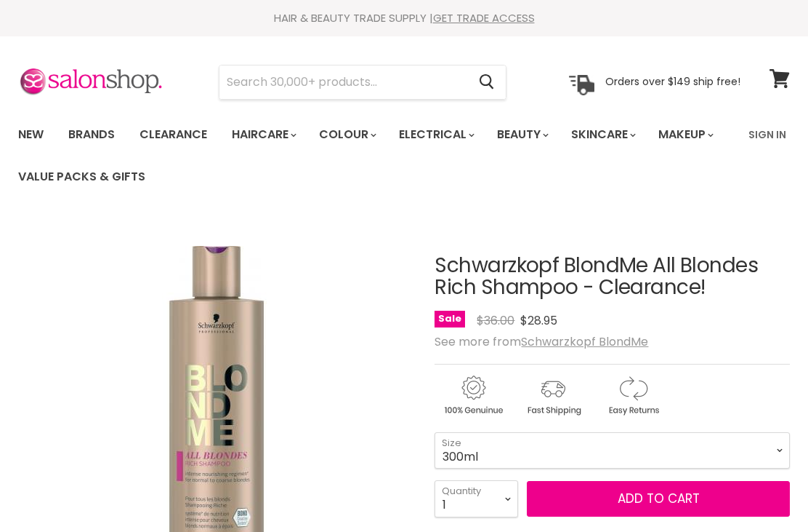 The width and height of the screenshot is (808, 532). Describe the element at coordinates (484, 17) in the screenshot. I see `a: GET TRADE ACCESS` at that location.